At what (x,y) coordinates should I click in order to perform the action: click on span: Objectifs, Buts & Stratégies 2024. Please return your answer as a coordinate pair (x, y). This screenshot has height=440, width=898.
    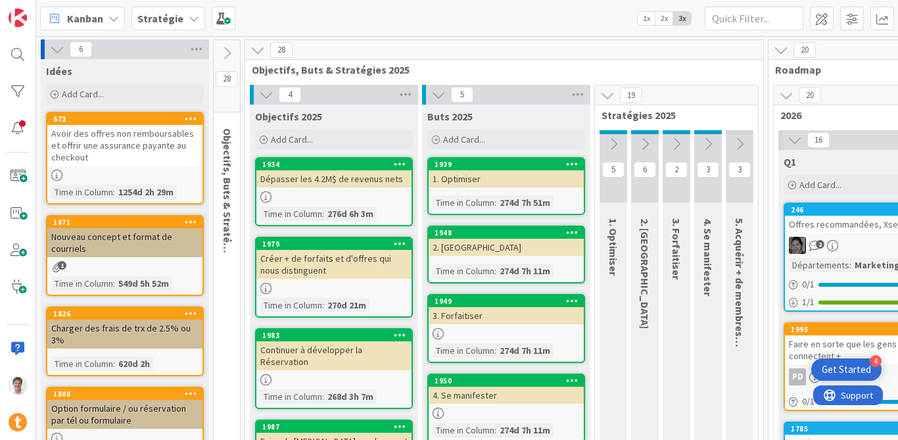
    Looking at the image, I should click on (227, 207).